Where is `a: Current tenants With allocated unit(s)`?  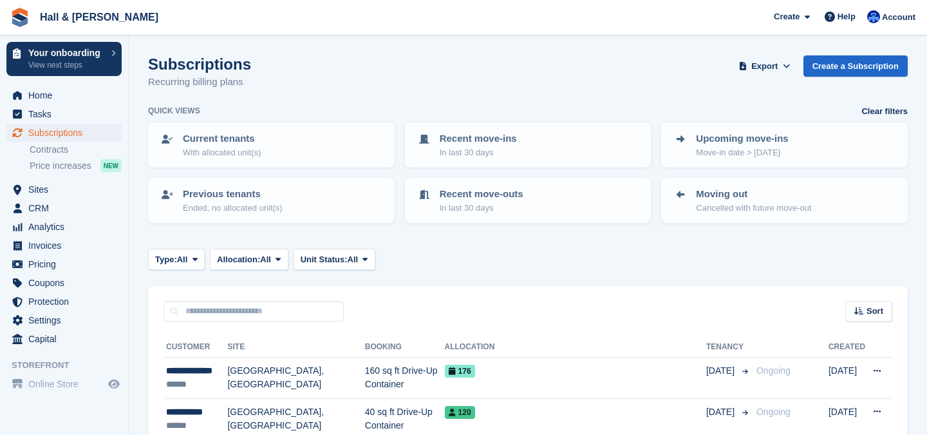
a: Current tenants With allocated unit(s) is located at coordinates (271, 145).